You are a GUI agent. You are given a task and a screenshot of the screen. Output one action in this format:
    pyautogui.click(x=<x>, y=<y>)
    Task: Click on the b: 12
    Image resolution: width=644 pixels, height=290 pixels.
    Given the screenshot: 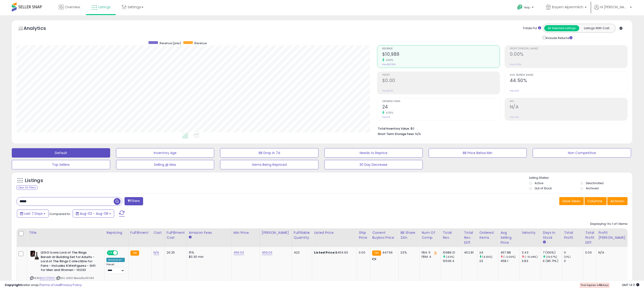 What is the action you would take?
    pyautogui.click(x=600, y=285)
    